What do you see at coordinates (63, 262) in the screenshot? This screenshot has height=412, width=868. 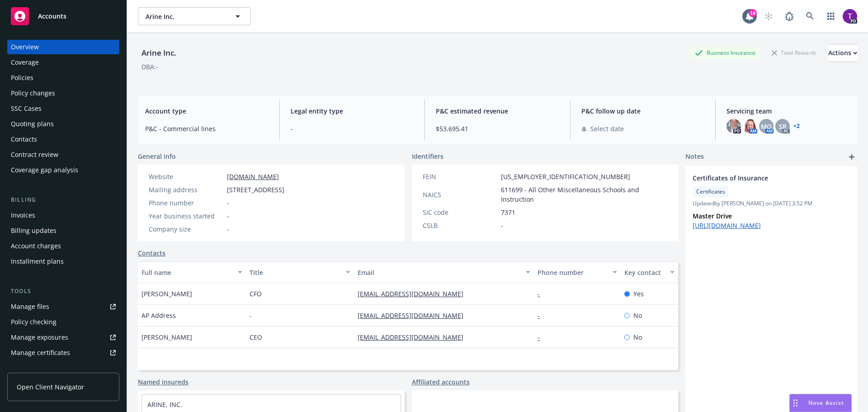 I see `a: Installment plans` at bounding box center [63, 262].